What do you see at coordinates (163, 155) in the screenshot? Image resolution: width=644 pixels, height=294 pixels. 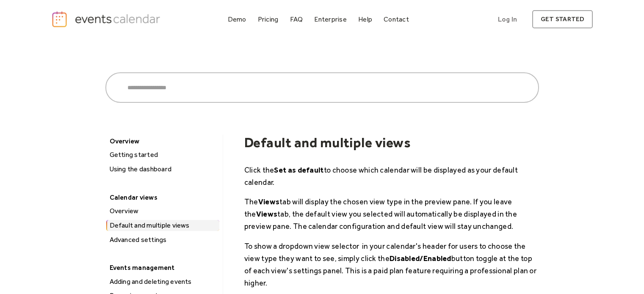 I see `div: Getting started` at bounding box center [163, 155].